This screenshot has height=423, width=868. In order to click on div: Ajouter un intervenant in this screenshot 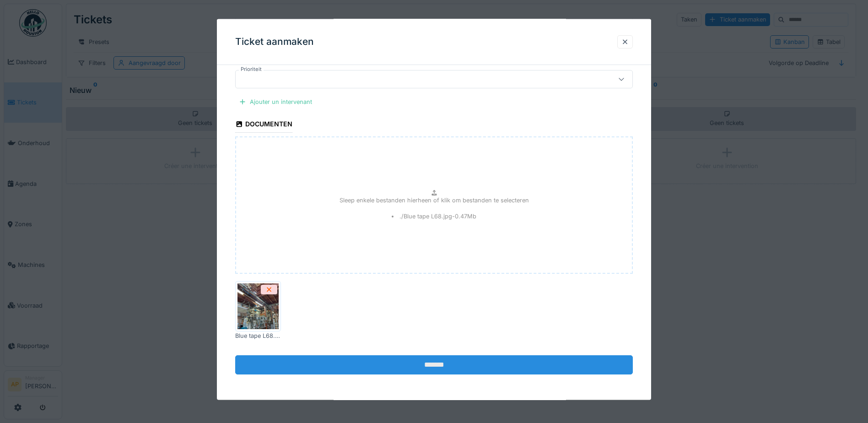, I will do `click(275, 102)`.